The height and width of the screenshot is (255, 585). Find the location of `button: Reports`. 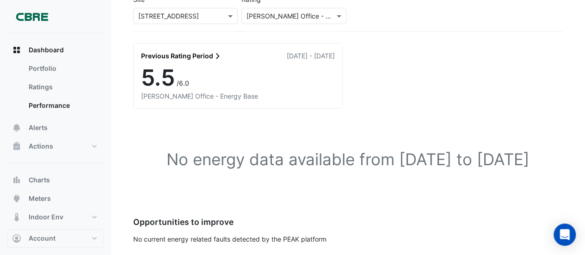

button: Reports is located at coordinates (55, 235).